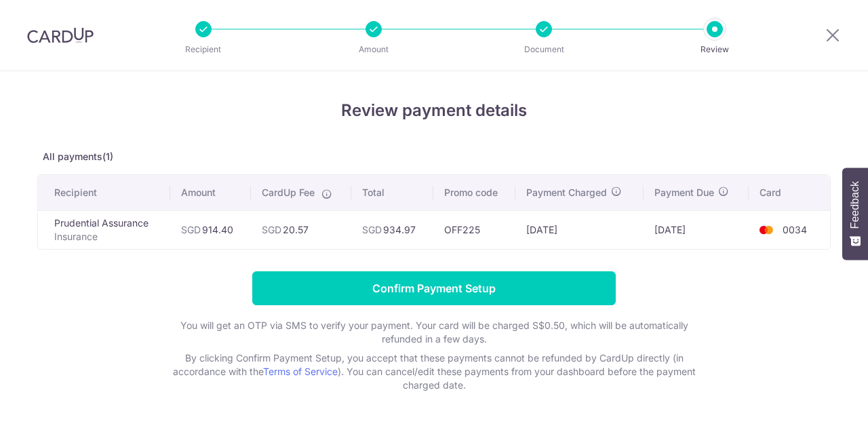 The height and width of the screenshot is (428, 868). Describe the element at coordinates (211, 230) in the screenshot. I see `td: 914.40` at that location.